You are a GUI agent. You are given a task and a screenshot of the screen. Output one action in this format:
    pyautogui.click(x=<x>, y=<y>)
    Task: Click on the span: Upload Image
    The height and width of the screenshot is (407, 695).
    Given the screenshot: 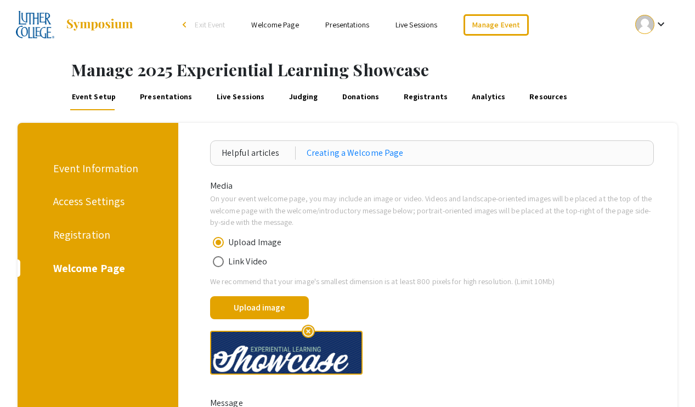 What is the action you would take?
    pyautogui.click(x=252, y=243)
    